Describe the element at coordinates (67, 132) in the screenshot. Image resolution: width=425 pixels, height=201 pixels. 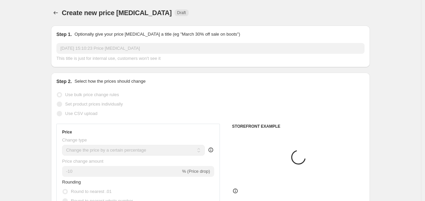
I see `h3: Price` at that location.